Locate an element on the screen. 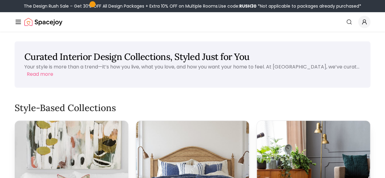 This screenshot has width=385, height=178. h2: Style-Based Collections is located at coordinates (192, 108).